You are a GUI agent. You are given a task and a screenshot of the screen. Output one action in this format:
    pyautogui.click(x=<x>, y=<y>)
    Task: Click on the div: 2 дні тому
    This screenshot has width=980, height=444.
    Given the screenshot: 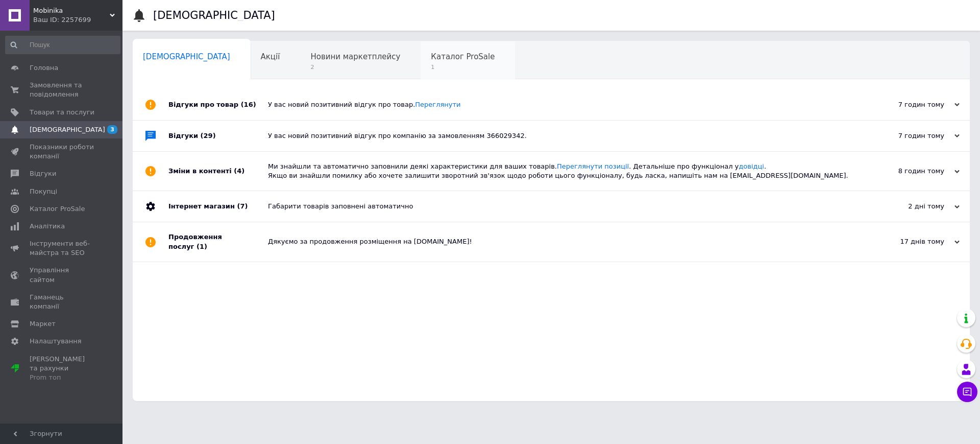 What is the action you would take?
    pyautogui.click(x=908, y=207)
    